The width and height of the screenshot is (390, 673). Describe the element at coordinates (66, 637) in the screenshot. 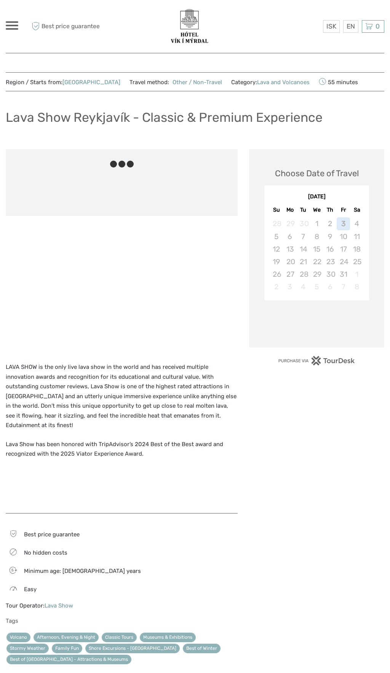

I see `a: Afternoon, Evening & Night` at that location.